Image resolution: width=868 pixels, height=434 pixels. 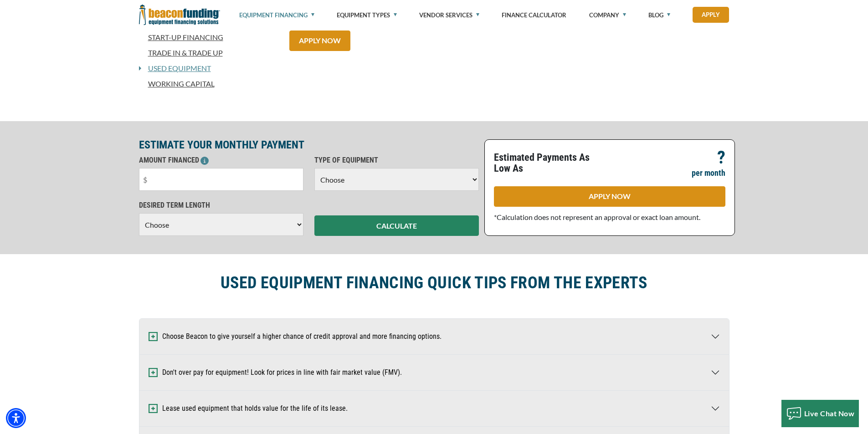 What do you see at coordinates (820, 413) in the screenshot?
I see `button: Live Chat Now` at bounding box center [820, 413].